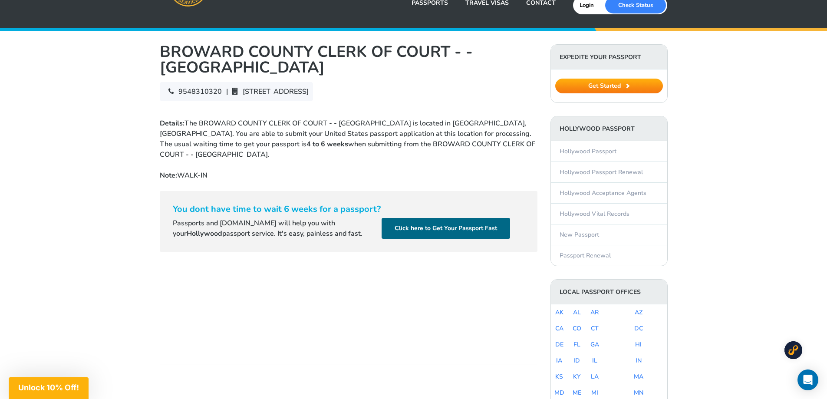  What do you see at coordinates (808, 380) in the screenshot?
I see `div: Open Intercom Messenger` at bounding box center [808, 380].